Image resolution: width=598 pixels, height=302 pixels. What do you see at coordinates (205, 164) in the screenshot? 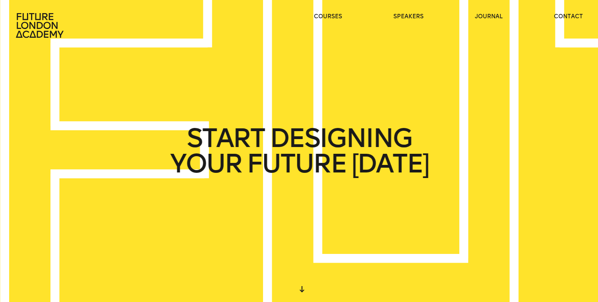
I see `span: YOUR` at bounding box center [205, 164].